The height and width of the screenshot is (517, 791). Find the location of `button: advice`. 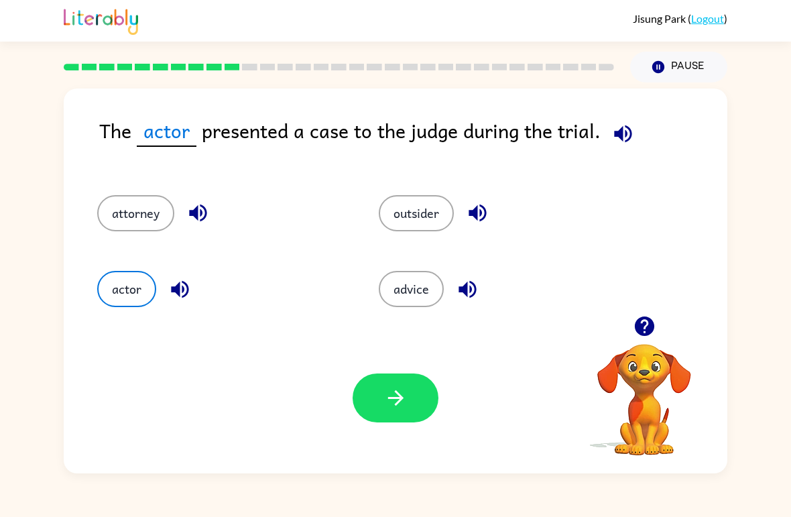

button: advice is located at coordinates (411, 289).